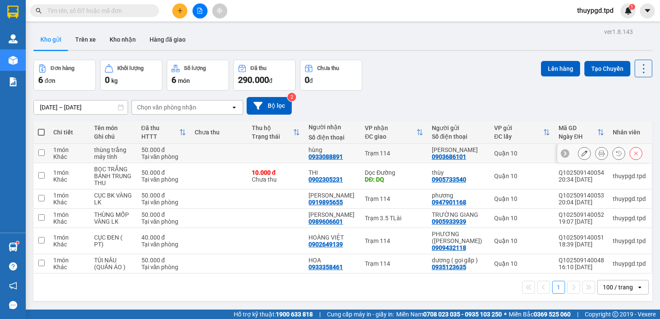  Describe the element at coordinates (13, 82) in the screenshot. I see `img: solution-icon` at that location.